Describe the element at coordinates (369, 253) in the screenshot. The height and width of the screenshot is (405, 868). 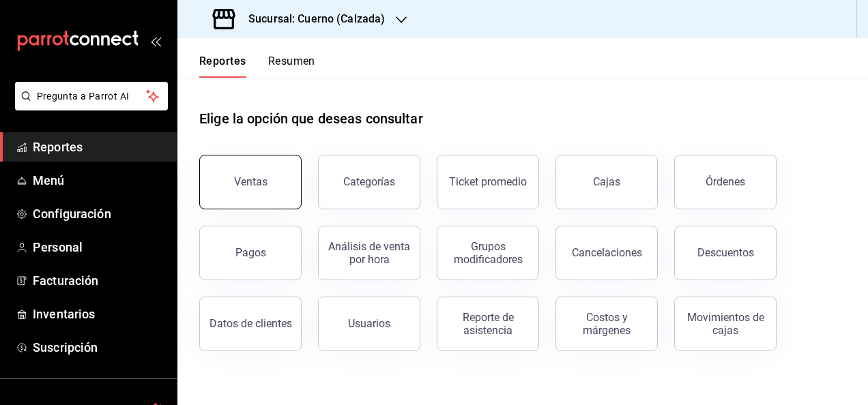
I see `button: Análisis de venta por hora` at that location.